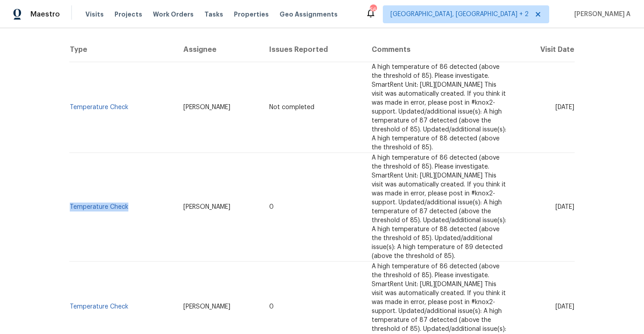 This screenshot has height=334, width=644. What do you see at coordinates (94, 14) in the screenshot?
I see `span: Visits` at bounding box center [94, 14].